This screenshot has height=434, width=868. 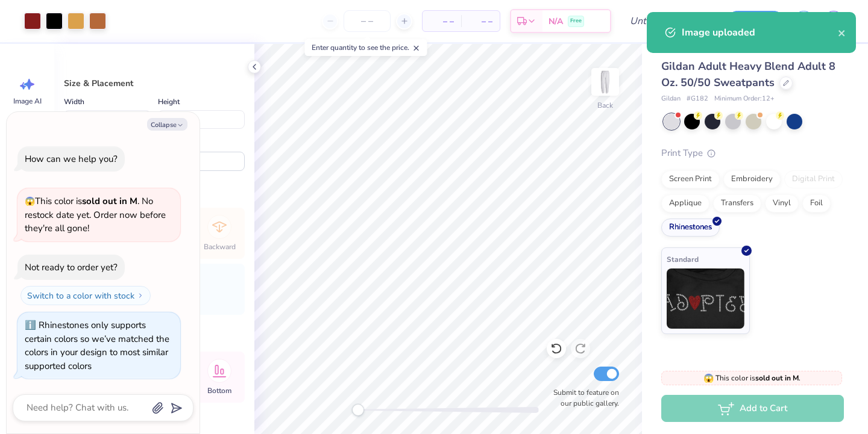 What do you see at coordinates (671, 98) in the screenshot?
I see `span: Gildan` at bounding box center [671, 98].